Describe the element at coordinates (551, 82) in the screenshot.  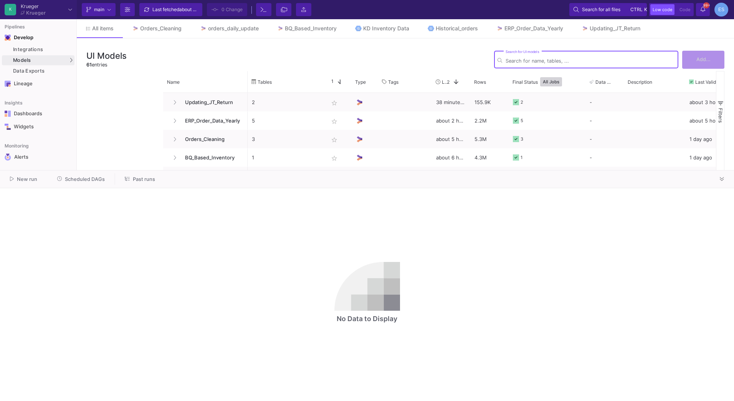
I see `button: All Jobs` at that location.